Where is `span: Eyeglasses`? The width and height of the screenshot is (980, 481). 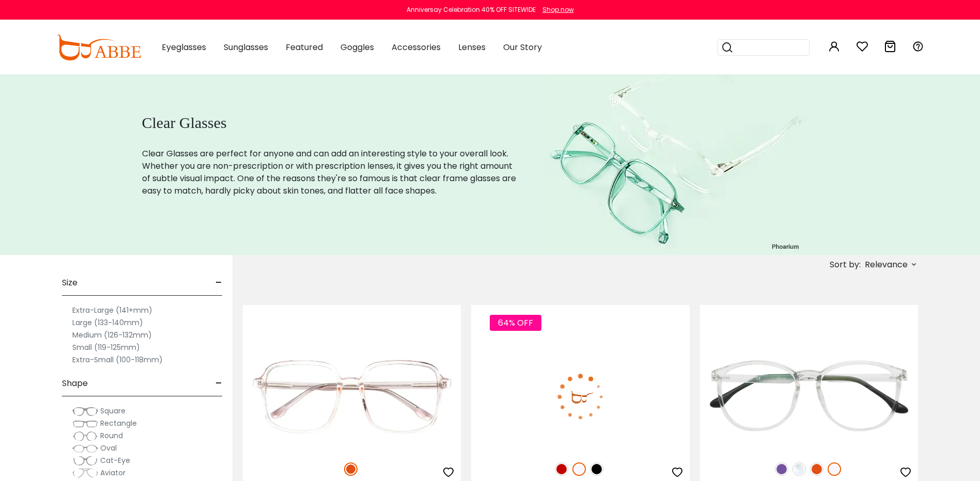
span: Eyeglasses is located at coordinates (184, 47).